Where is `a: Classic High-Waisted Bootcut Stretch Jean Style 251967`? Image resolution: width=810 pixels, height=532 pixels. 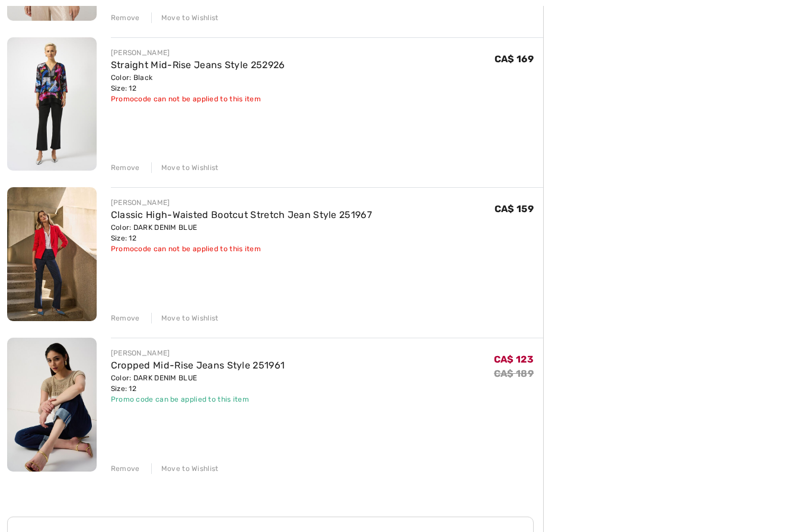
a: Classic High-Waisted Bootcut Stretch Jean Style 251967 is located at coordinates (241, 215).